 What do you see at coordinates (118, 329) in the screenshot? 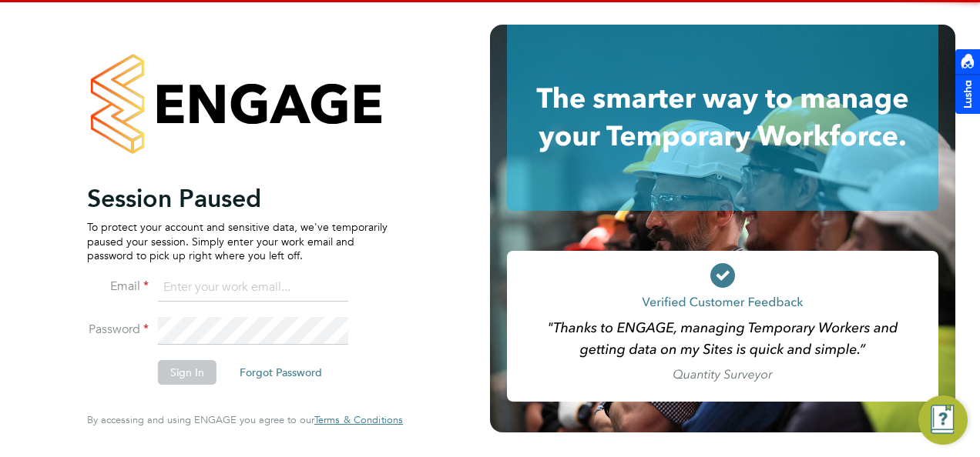
I see `label: Password` at bounding box center [118, 329].